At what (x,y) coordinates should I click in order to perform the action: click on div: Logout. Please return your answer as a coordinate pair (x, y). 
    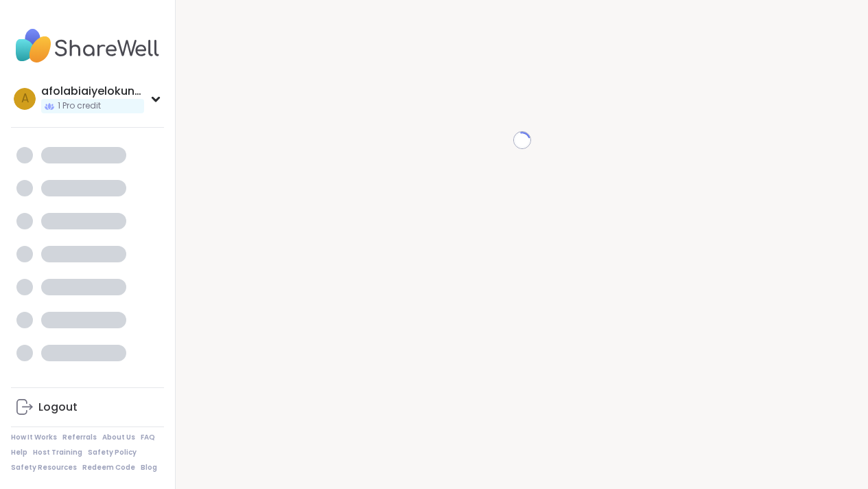
    Looking at the image, I should click on (57, 407).